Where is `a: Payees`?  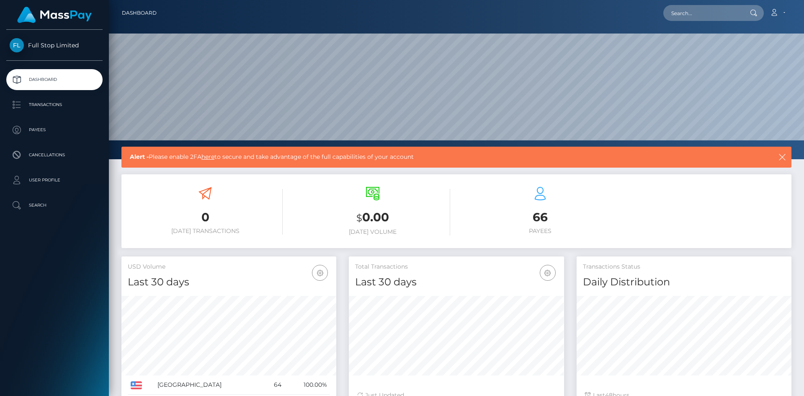
a: Payees is located at coordinates (54, 130).